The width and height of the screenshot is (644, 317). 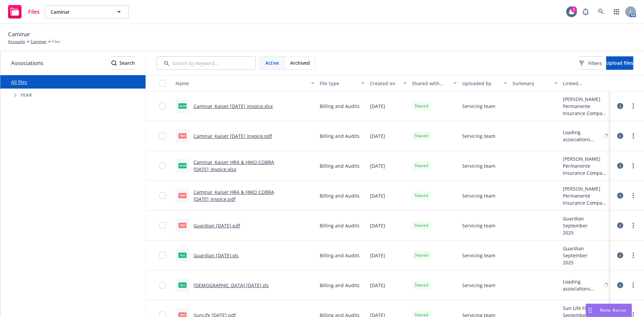 What do you see at coordinates (485, 83) in the screenshot?
I see `button: Uploaded by` at bounding box center [485, 83].